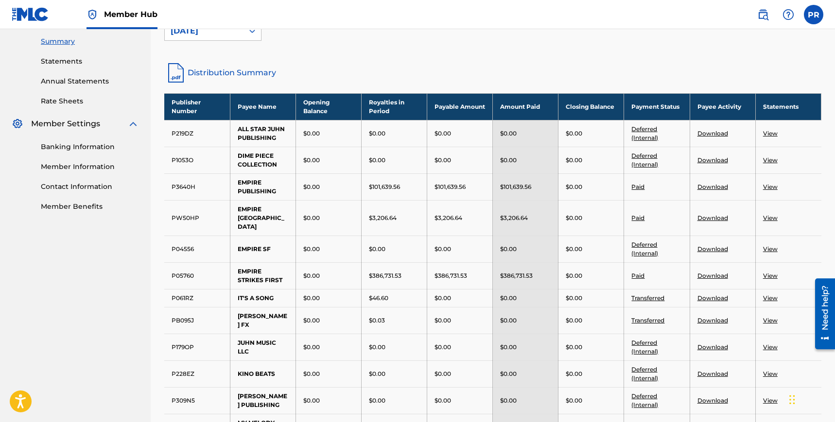 Image resolution: width=835 pixels, height=422 pixels. Describe the element at coordinates (18, 124) in the screenshot. I see `img: Member Settings` at that location.